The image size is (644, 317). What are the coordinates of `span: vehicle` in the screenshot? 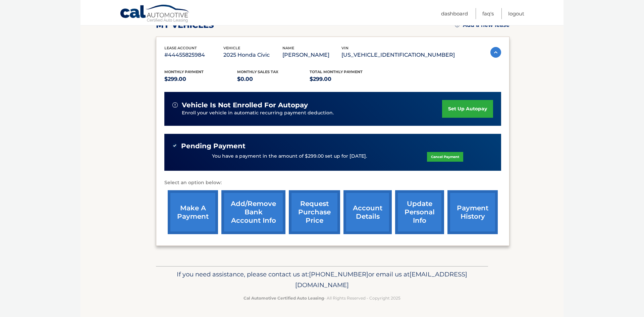 It's located at (232, 48).